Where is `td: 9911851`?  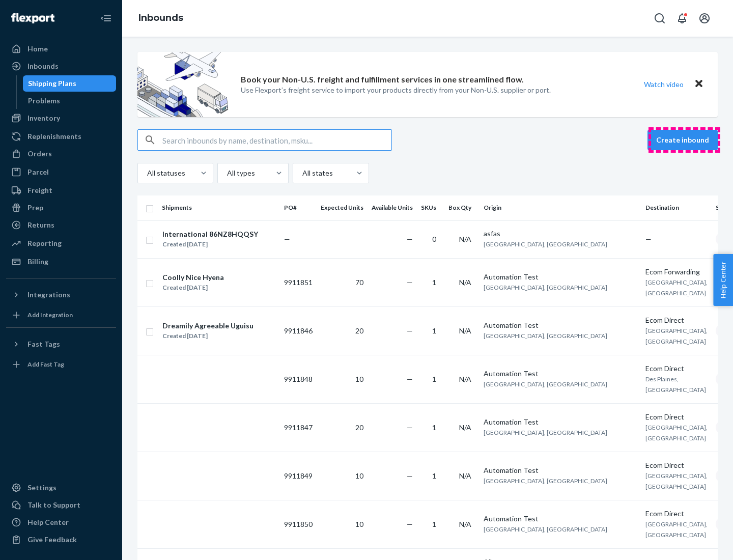 td: 9911851 is located at coordinates (298, 282).